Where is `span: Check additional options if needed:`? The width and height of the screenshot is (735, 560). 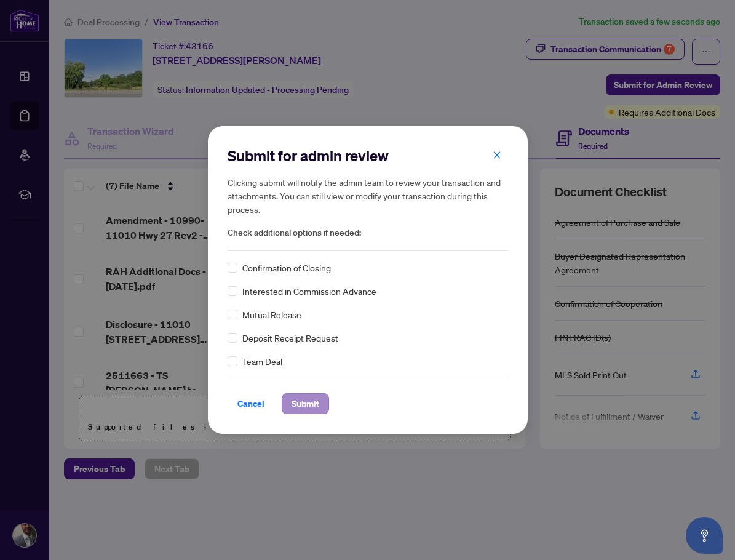 span: Check additional options if needed: is located at coordinates (368, 233).